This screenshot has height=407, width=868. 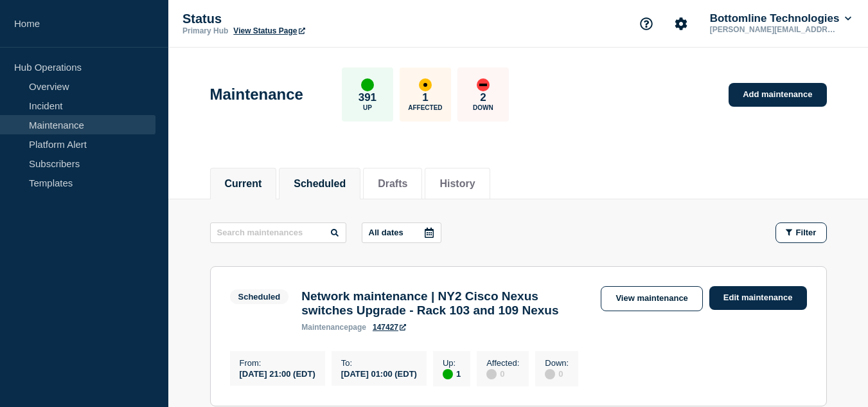 What do you see at coordinates (311, 19) in the screenshot?
I see `p: Status` at bounding box center [311, 19].